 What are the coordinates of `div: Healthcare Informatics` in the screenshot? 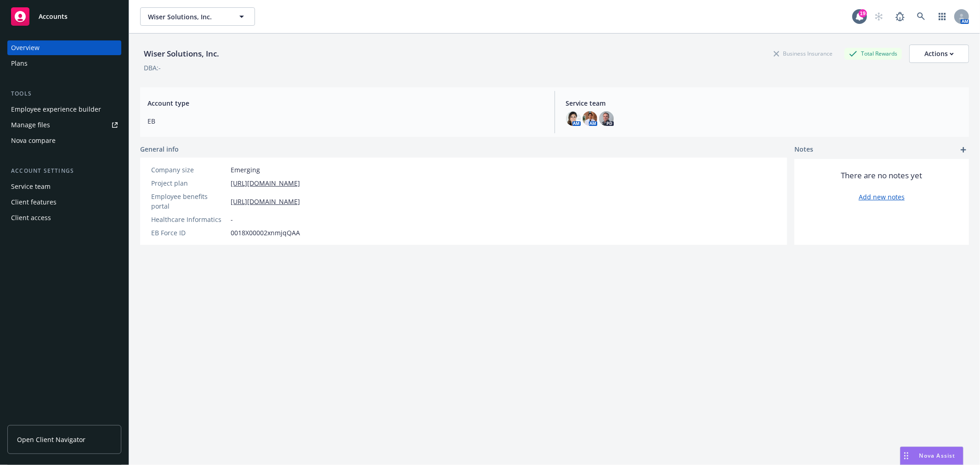 It's located at (189, 220).